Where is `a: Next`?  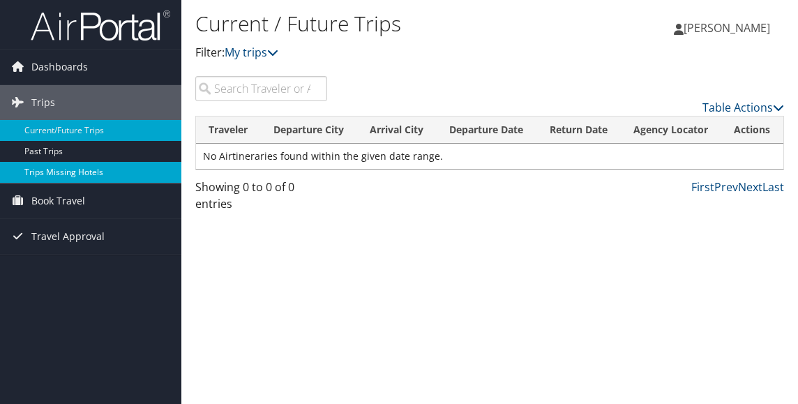
a: Next is located at coordinates (750, 187).